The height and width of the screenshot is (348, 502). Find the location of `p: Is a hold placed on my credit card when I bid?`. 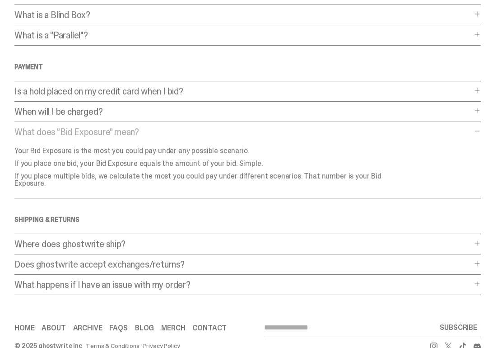

p: Is a hold placed on my credit card when I bid? is located at coordinates (243, 91).